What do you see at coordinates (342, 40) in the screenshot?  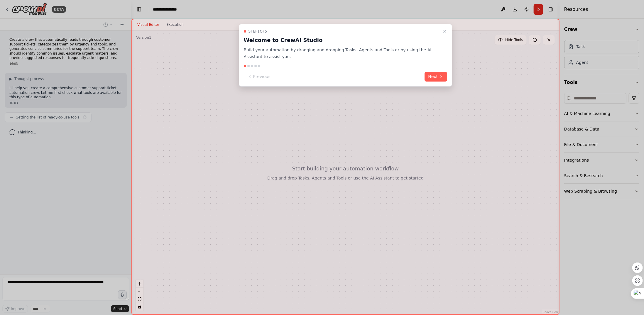 I see `h3: Welcome to CrewAI Studio` at bounding box center [342, 40].